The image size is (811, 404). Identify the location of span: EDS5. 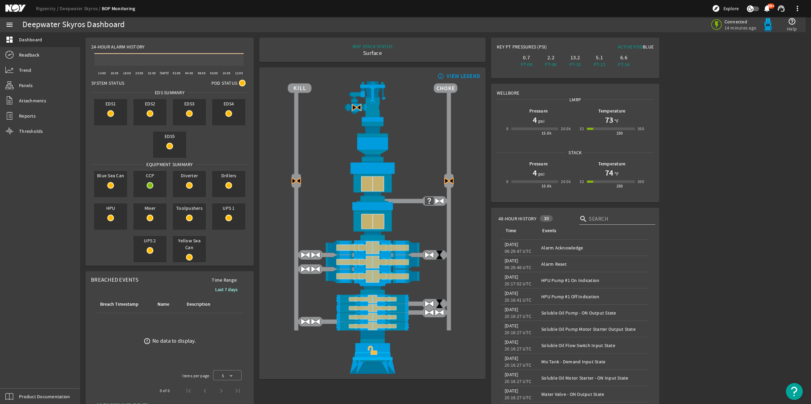
(170, 136).